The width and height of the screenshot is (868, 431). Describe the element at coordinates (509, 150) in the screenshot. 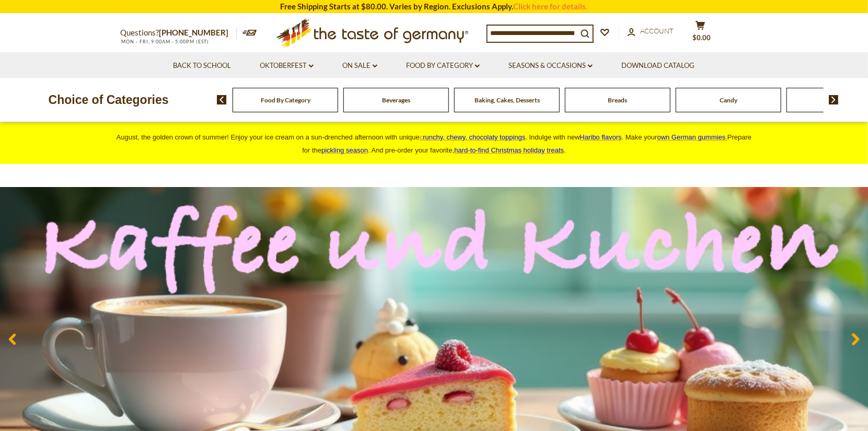

I see `a: hard-to-find Christmas holiday treats` at that location.